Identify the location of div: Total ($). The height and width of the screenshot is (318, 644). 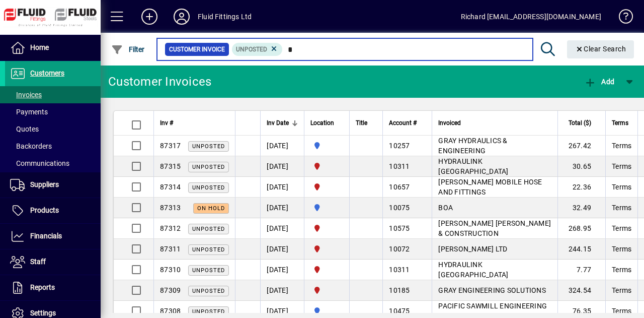
(582, 123).